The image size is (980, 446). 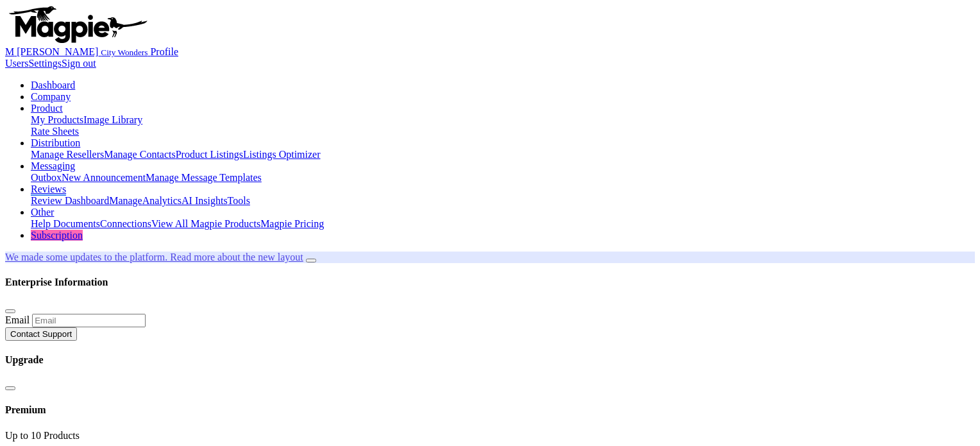 What do you see at coordinates (311, 261) in the screenshot?
I see `button: Close announcement` at bounding box center [311, 261].